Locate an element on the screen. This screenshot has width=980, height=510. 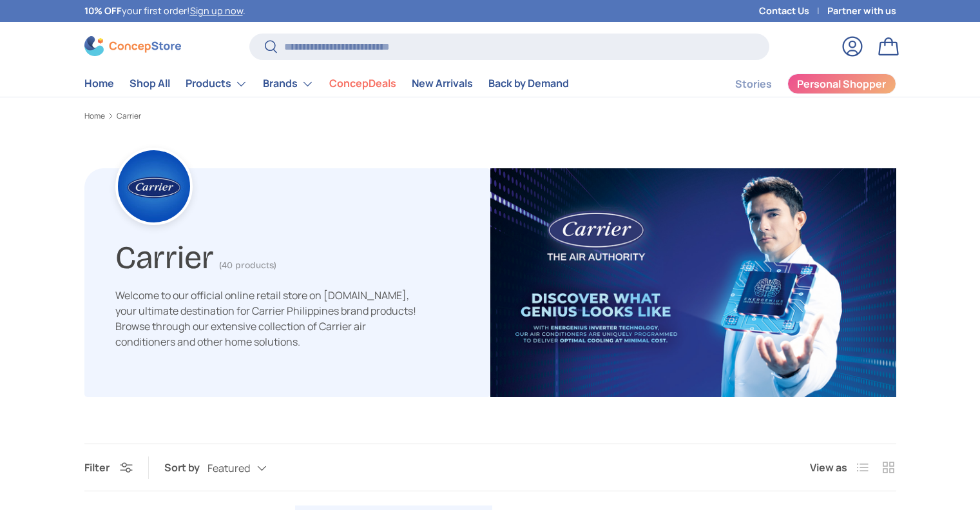
summary: Products is located at coordinates (217, 84).